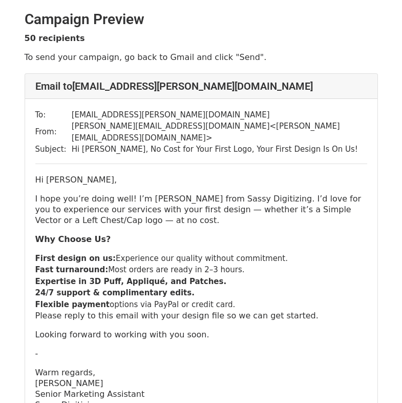  Describe the element at coordinates (201, 57) in the screenshot. I see `p: To send your campaign, go back to Gmail and click "Send".` at that location.